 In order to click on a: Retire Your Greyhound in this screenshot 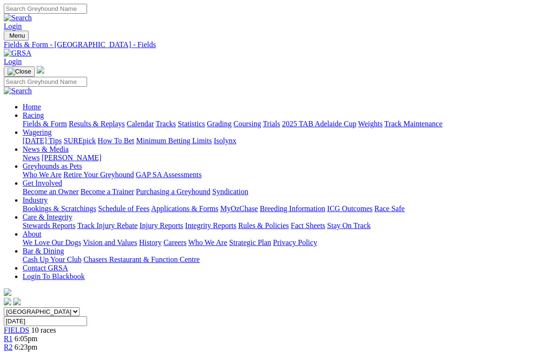, I will do `click(99, 174)`.